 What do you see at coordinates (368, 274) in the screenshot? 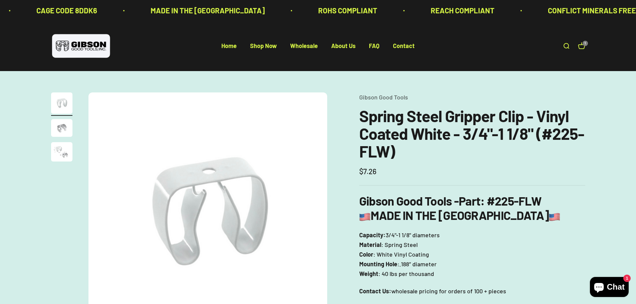
I see `strong: Weight` at bounding box center [368, 274].